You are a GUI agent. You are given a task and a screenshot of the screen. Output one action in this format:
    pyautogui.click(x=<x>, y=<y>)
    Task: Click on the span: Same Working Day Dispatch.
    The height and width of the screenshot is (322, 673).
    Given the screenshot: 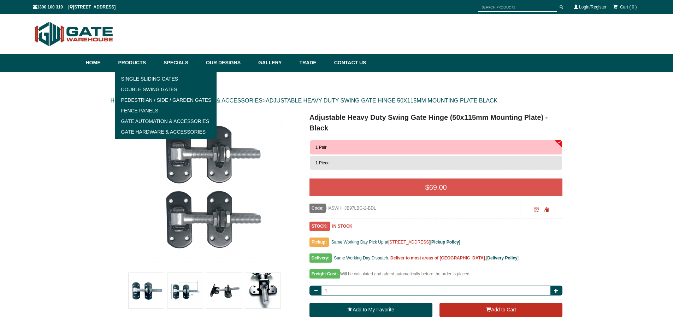 What is the action you would take?
    pyautogui.click(x=361, y=258)
    